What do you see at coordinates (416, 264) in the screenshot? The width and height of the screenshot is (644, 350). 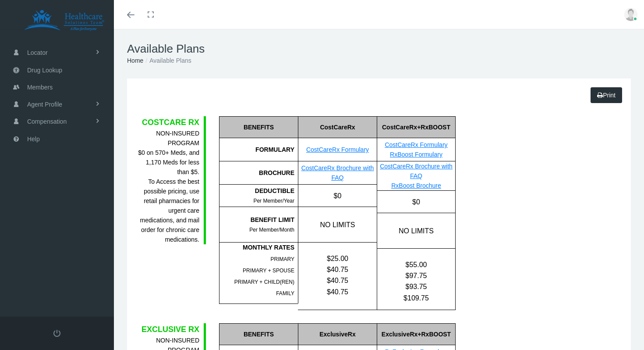 I see `div: $55.00` at bounding box center [416, 264].